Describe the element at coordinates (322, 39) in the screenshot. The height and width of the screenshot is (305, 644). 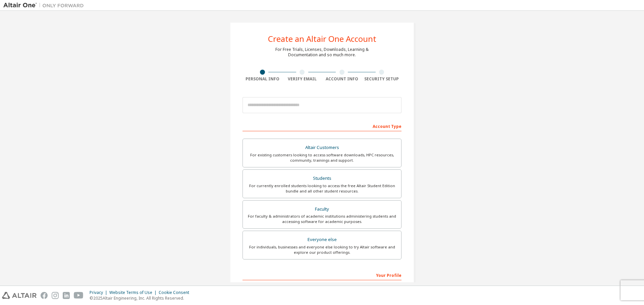
I see `div: Create an Altair One Account` at that location.